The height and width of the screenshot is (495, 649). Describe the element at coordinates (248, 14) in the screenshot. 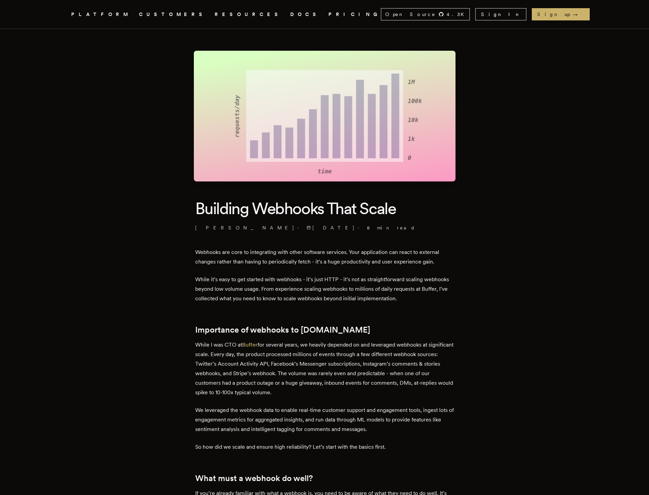

I see `span: RESOURCES` at that location.